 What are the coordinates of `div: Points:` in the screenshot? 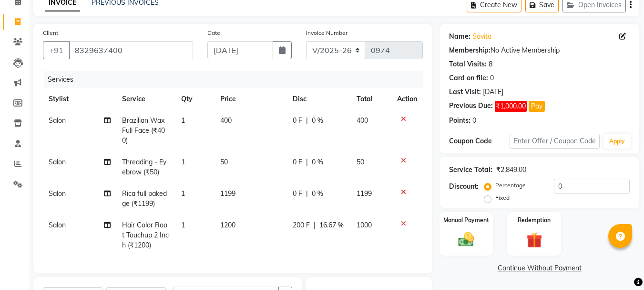 It's located at (460, 120).